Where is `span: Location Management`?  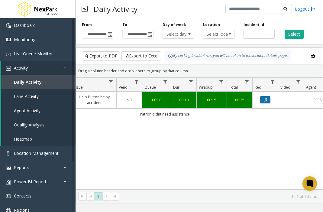 span: Location Management is located at coordinates (36, 153).